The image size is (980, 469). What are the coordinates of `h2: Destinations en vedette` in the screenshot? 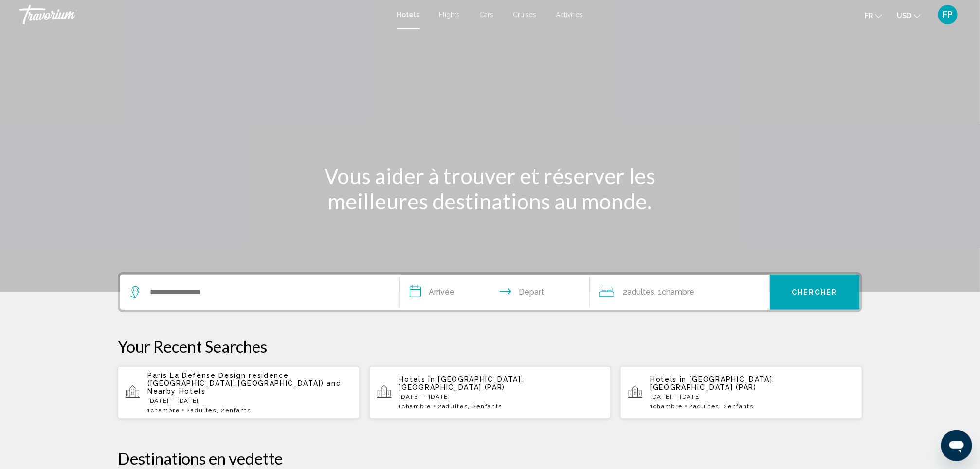 It's located at (490, 458).